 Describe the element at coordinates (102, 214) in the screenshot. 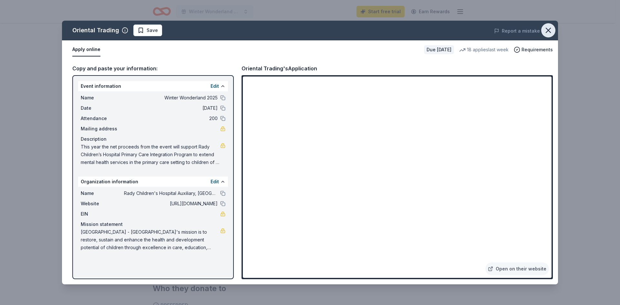

I see `span: EIN` at that location.